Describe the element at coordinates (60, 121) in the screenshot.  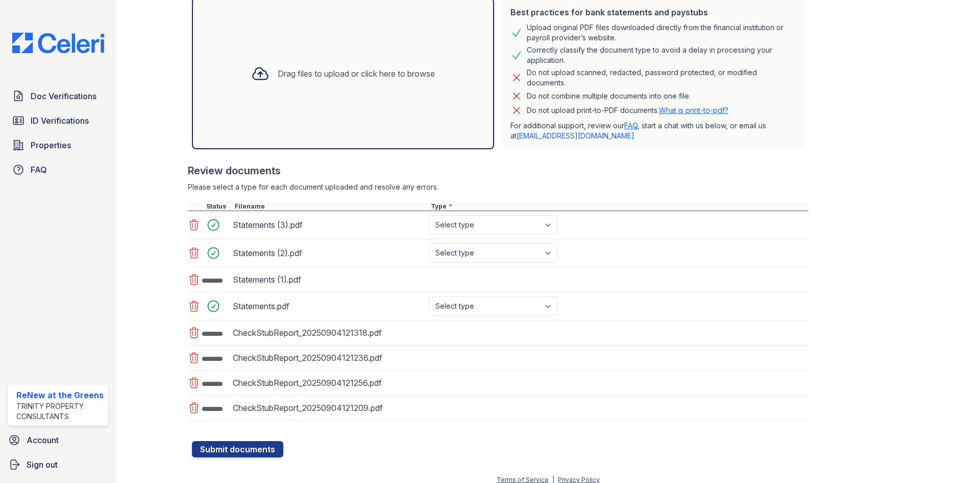
I see `span: ID Verifications` at that location.